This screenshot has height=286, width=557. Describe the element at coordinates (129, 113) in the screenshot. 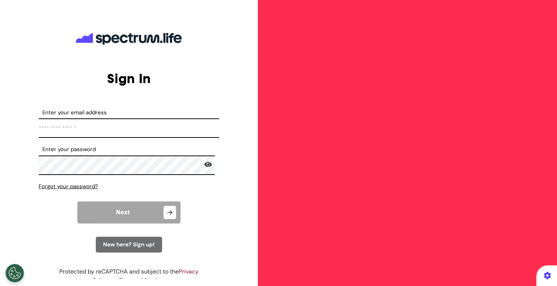

I see `label: Enter your email address` at that location.